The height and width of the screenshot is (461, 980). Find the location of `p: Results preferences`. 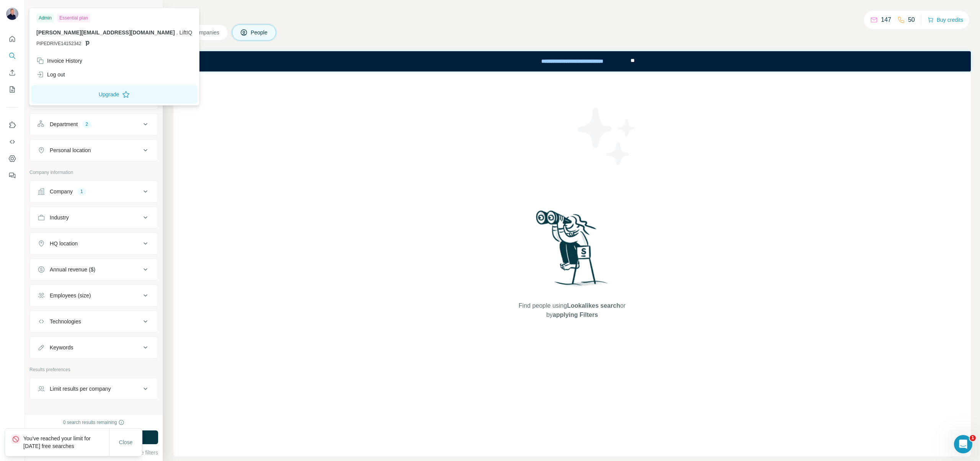

p: Results preferences is located at coordinates (94, 370).